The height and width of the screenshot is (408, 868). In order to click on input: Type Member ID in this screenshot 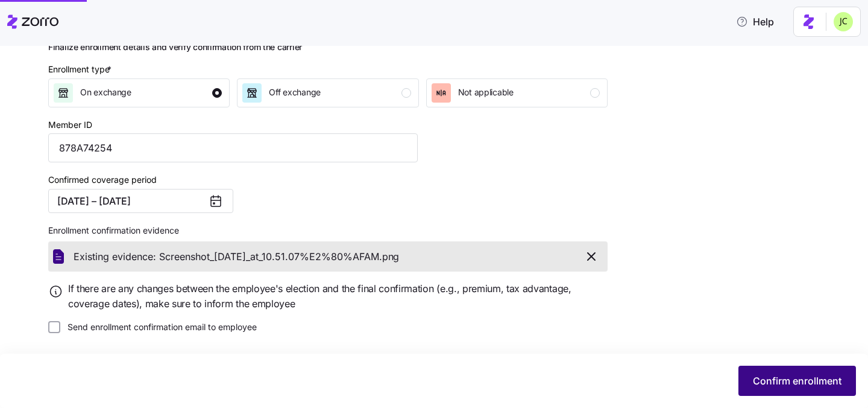, I will do `click(233, 148)`.